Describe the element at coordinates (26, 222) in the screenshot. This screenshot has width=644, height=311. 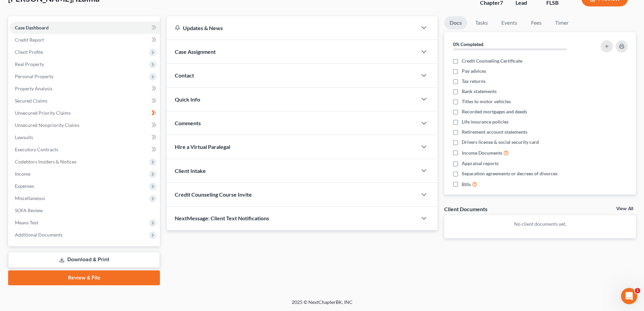
I see `span: Means Test` at that location.